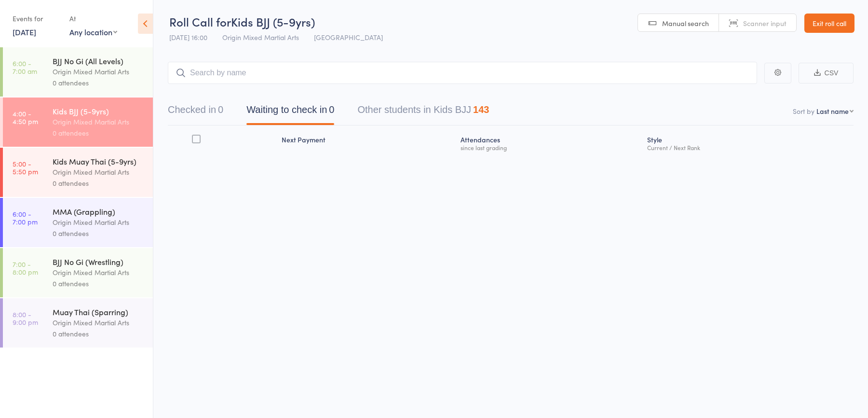 This screenshot has height=418, width=868. Describe the element at coordinates (24, 67) in the screenshot. I see `time: 6:00 - 7:00 am` at that location.